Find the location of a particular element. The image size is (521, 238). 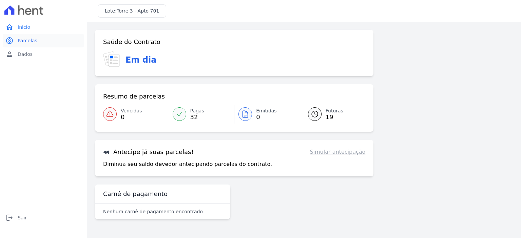

h3: Carnê de pagamento is located at coordinates (135, 194).